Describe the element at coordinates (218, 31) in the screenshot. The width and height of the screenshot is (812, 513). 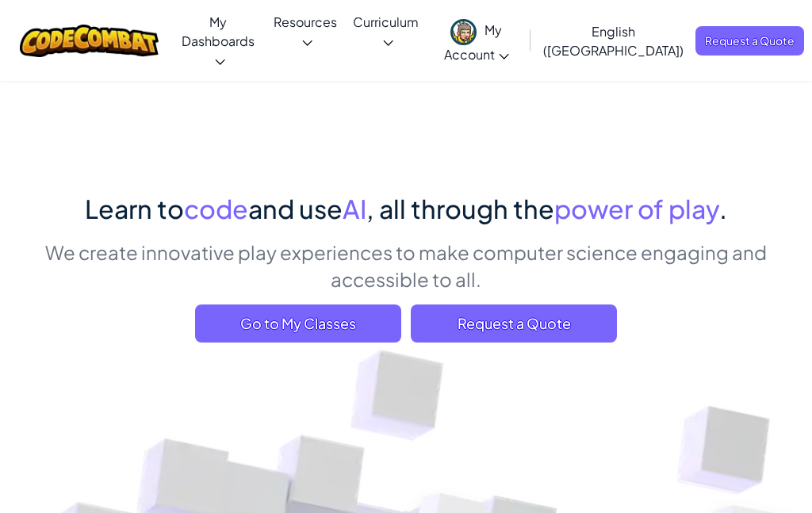
I see `span: My Dashboards` at that location.